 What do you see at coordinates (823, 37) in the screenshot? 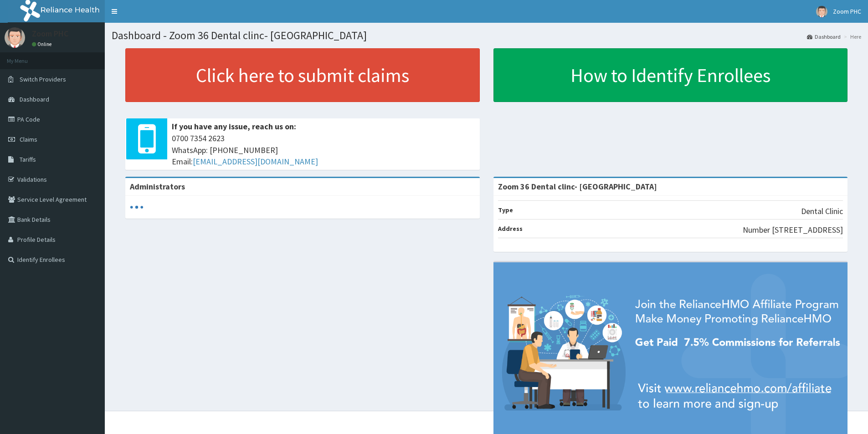
I see `a: Dashboard` at bounding box center [823, 37].